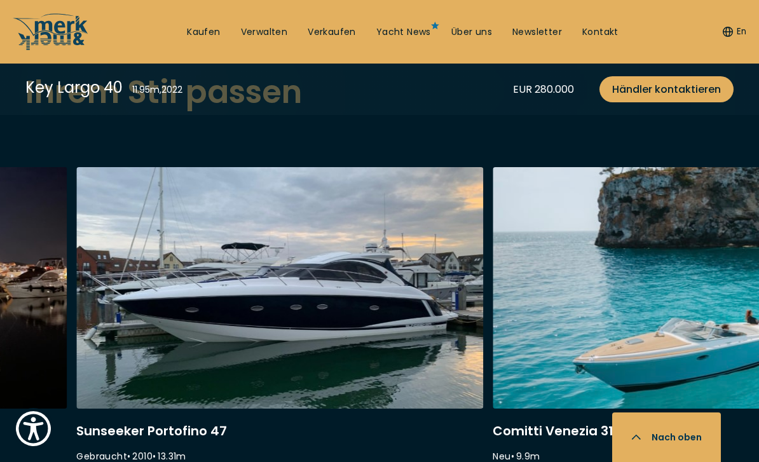 The width and height of the screenshot is (759, 462). I want to click on a: Verkaufen, so click(332, 32).